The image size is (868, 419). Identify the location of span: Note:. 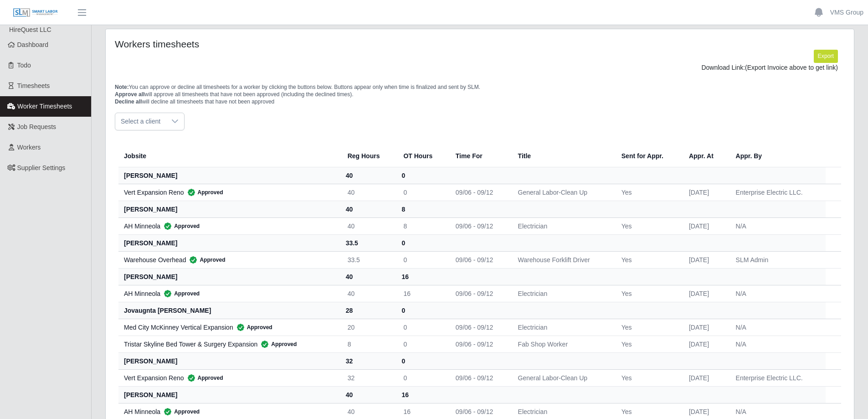
(121, 87).